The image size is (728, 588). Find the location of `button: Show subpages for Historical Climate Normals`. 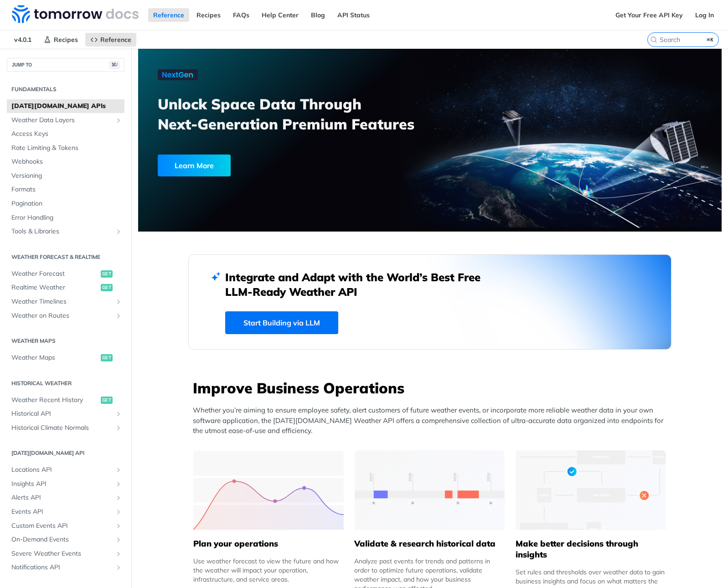

button: Show subpages for Historical Climate Normals is located at coordinates (119, 428).